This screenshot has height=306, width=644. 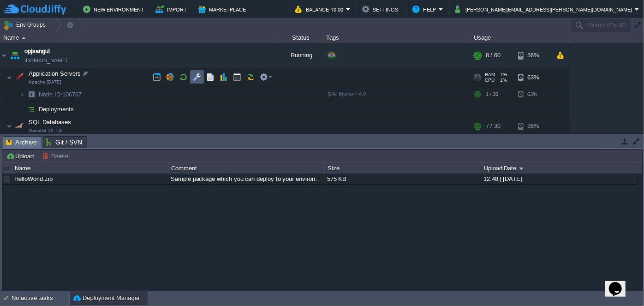 I want to click on a: Deployments, so click(x=56, y=109).